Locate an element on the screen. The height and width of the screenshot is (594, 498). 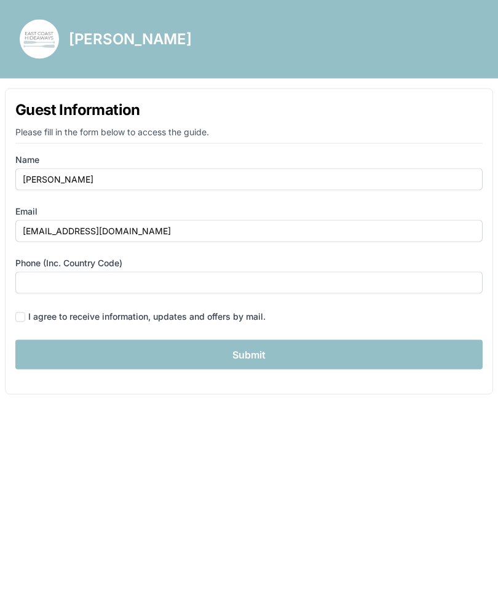
p: Please fill in the form below to access the guide. is located at coordinates (249, 135).